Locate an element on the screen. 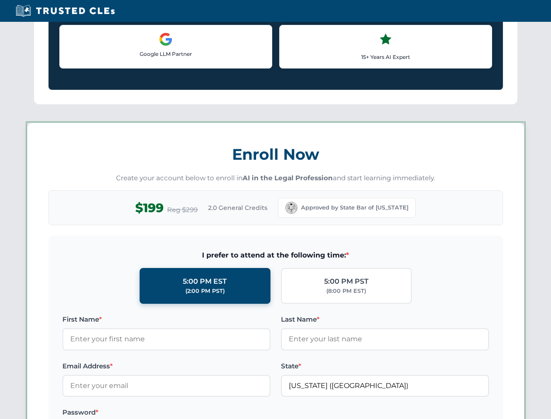 The width and height of the screenshot is (551, 419). input: California (CA) is located at coordinates (385, 386).